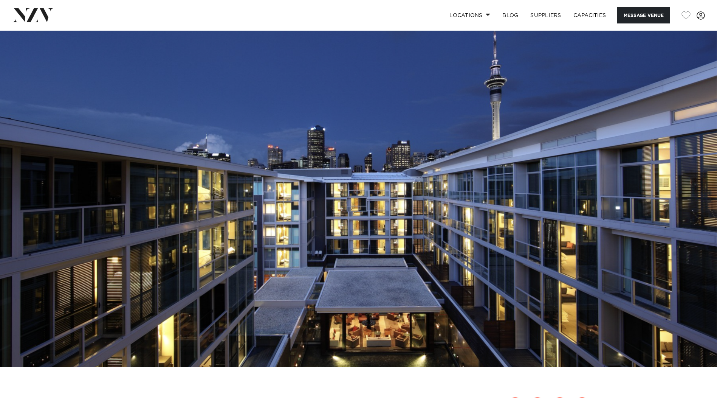 The image size is (717, 398). What do you see at coordinates (511, 15) in the screenshot?
I see `a: BLOG` at bounding box center [511, 15].